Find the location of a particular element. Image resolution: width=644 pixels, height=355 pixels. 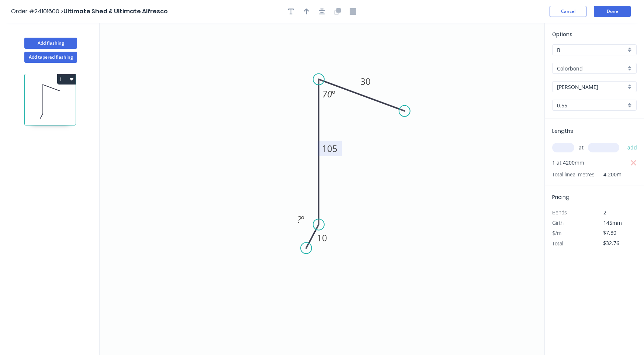

input: Colour is located at coordinates (591, 87).